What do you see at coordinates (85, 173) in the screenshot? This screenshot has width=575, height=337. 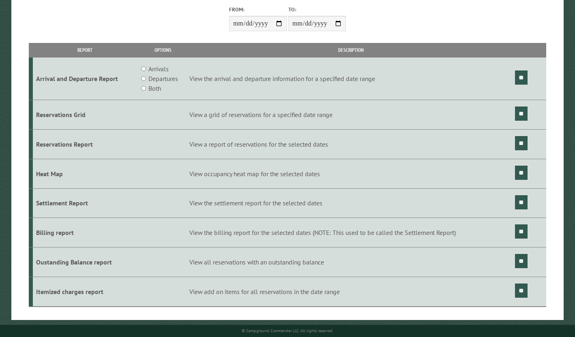 I see `td: Heat Map` at bounding box center [85, 173].